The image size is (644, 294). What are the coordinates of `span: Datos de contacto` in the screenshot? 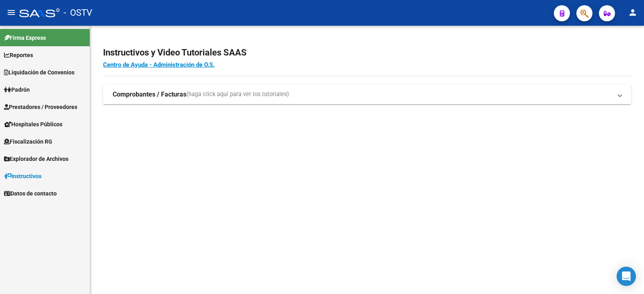 It's located at (30, 194).